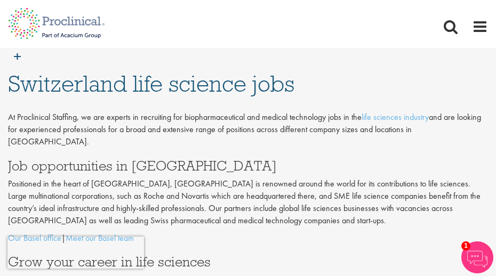  I want to click on a: life sciences industry, so click(395, 117).